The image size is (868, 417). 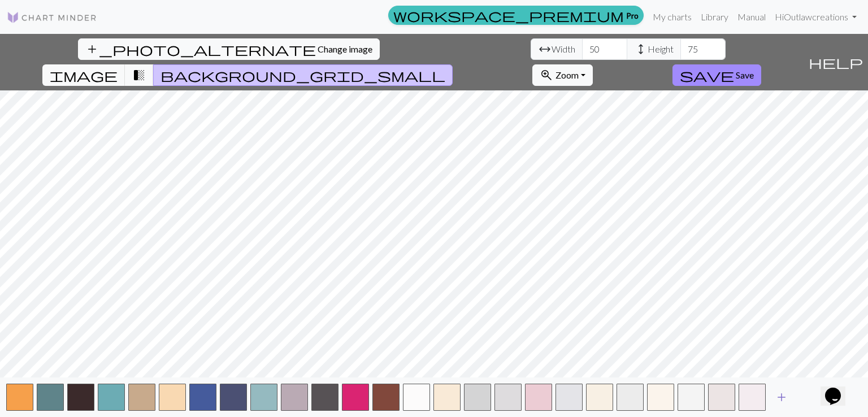 I want to click on span: save, so click(x=707, y=75).